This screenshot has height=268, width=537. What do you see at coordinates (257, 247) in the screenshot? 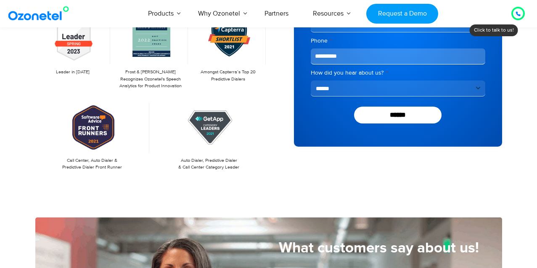
I see `h5: What customers say about us!` at bounding box center [257, 247].